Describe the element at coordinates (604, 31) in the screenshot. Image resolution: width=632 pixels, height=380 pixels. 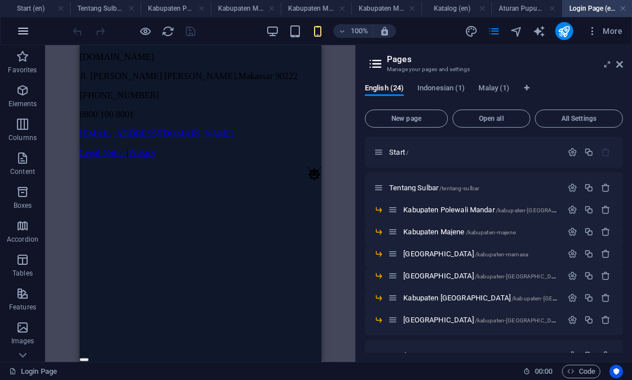
I see `button: More` at that location.